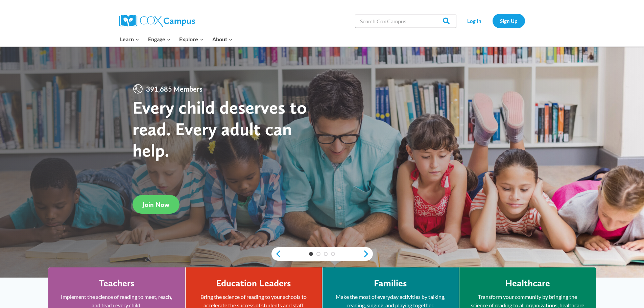 The height and width of the screenshot is (308, 644). I want to click on a: 3, so click(326, 254).